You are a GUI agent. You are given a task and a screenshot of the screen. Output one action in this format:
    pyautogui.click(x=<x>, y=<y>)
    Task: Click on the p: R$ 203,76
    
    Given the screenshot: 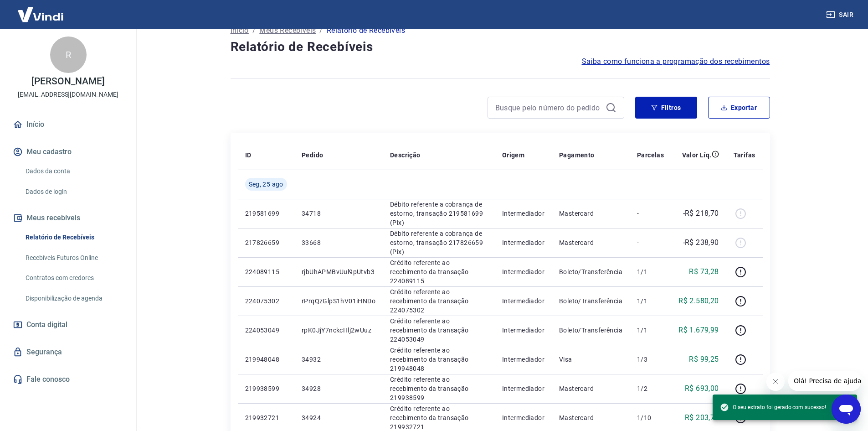 What is the action you would take?
    pyautogui.click(x=702, y=418)
    